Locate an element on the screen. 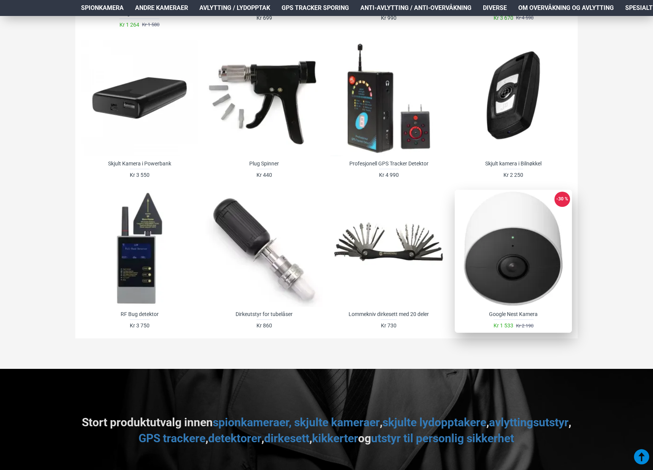 This screenshot has width=653, height=470. a: Google Nest Kamera is located at coordinates (513, 314).